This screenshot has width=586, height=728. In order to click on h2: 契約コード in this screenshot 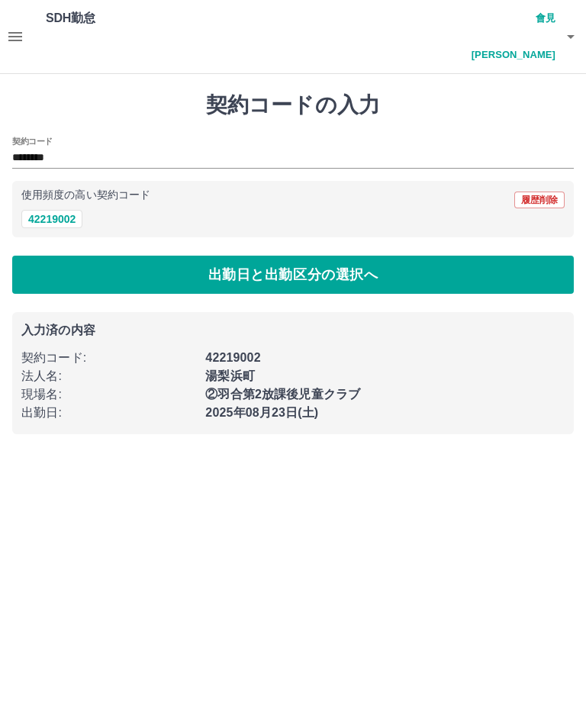, I will do `click(32, 141)`.